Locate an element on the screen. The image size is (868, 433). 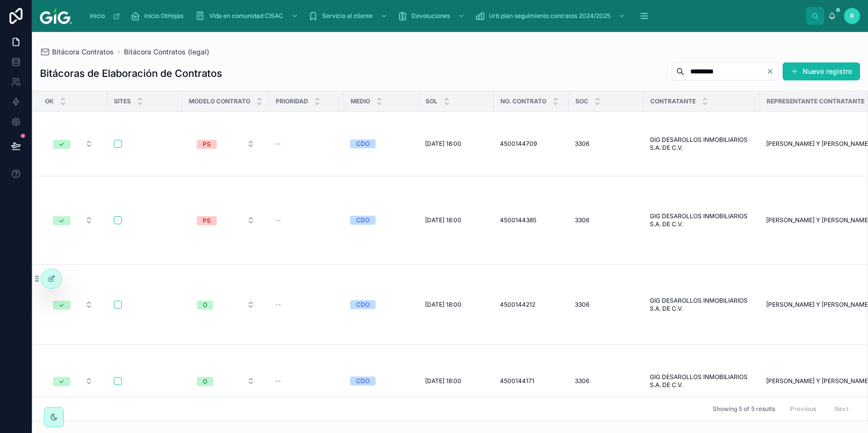
span: SOL is located at coordinates (432, 102).